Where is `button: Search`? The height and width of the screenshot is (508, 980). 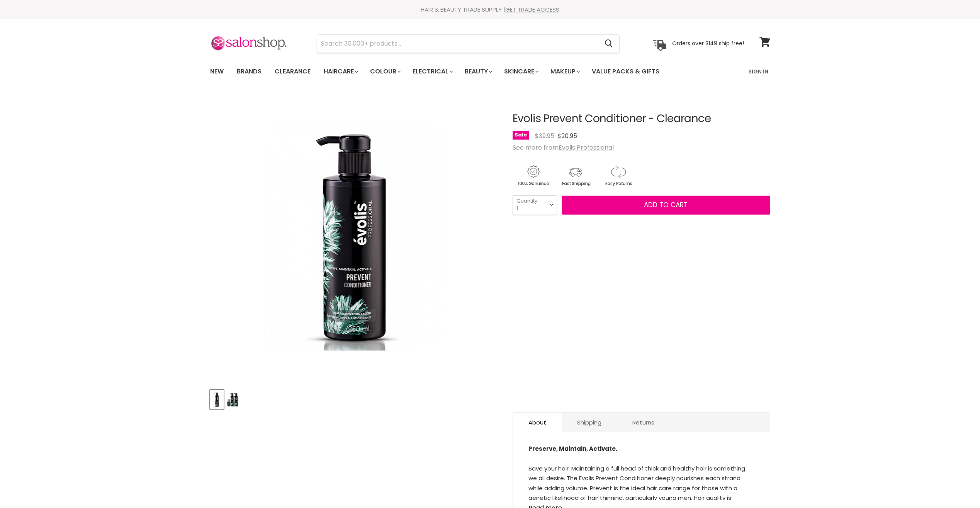 button: Search is located at coordinates (608, 43).